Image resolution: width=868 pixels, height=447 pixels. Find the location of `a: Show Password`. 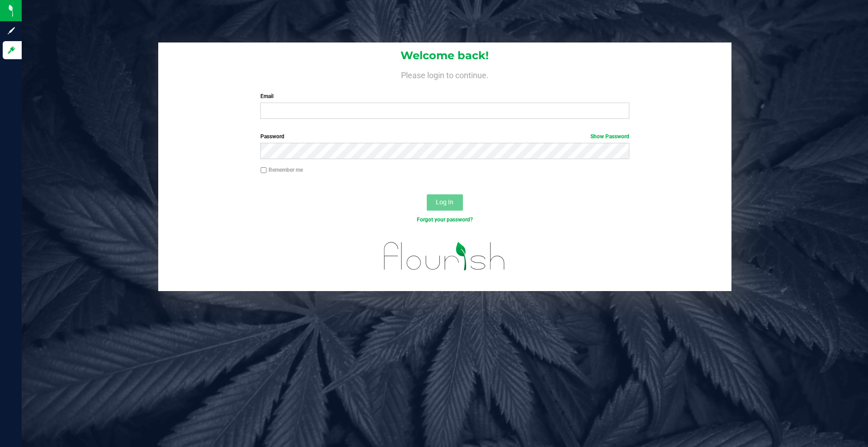

a: Show Password is located at coordinates (610, 136).